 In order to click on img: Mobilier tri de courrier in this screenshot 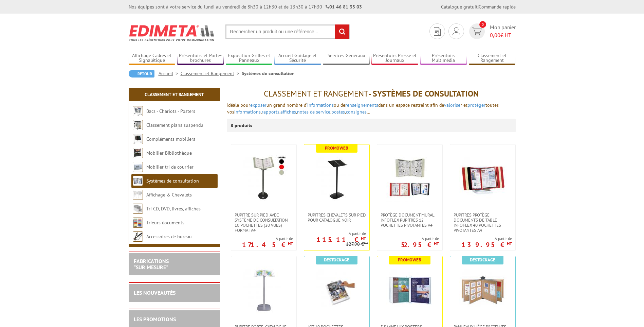, I will do `click(138, 167)`.